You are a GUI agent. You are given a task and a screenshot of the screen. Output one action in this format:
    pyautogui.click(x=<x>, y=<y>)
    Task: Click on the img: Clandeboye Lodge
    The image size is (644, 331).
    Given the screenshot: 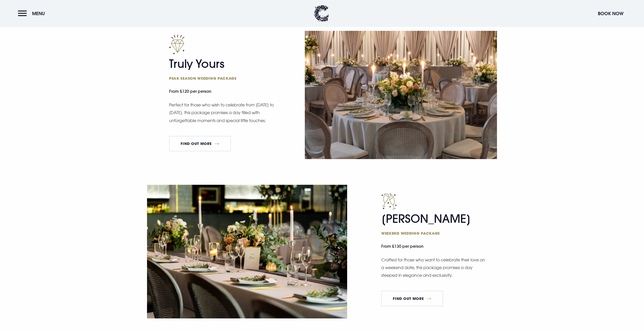 What is the action you would take?
    pyautogui.click(x=322, y=13)
    